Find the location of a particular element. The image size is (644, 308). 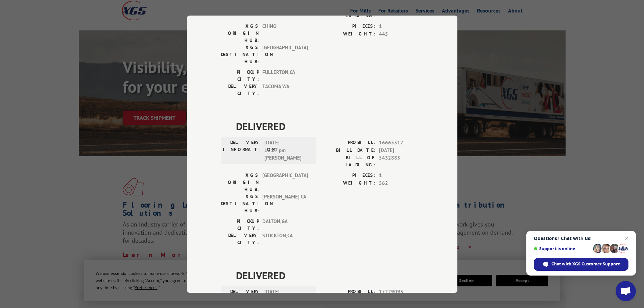

span: STOCKTON , CA is located at coordinates (285, 239).